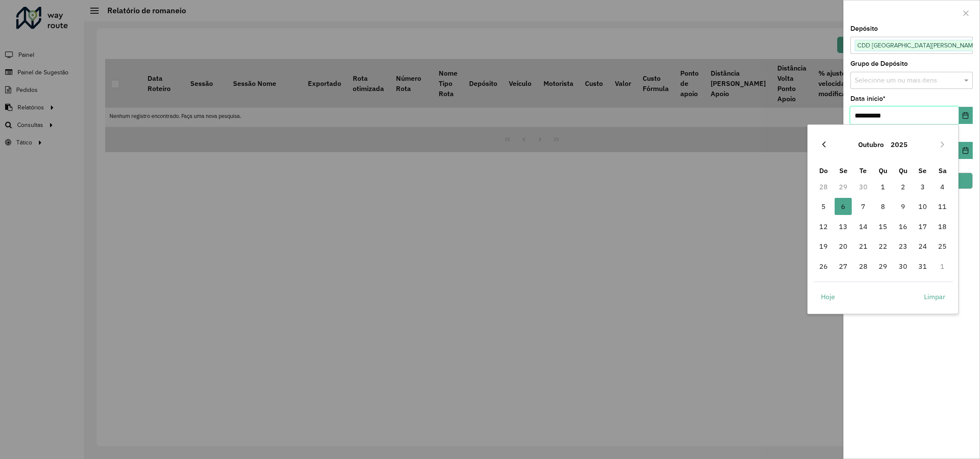 This screenshot has width=980, height=459. What do you see at coordinates (922, 187) in the screenshot?
I see `td: 3` at bounding box center [922, 187].